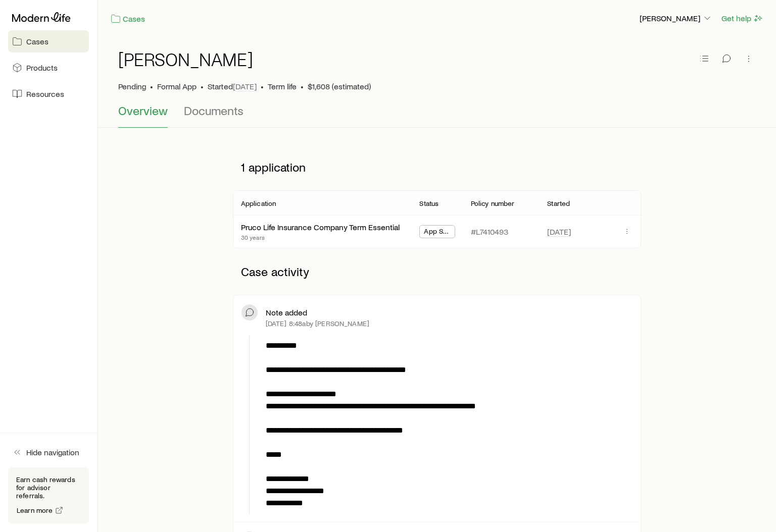 This screenshot has height=532, width=776. I want to click on span: Resources, so click(45, 94).